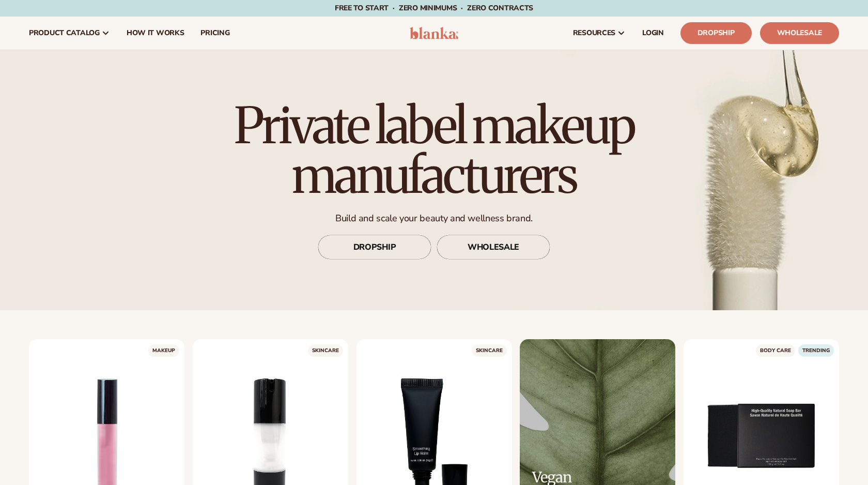 This screenshot has height=485, width=868. Describe the element at coordinates (434, 33) in the screenshot. I see `img: logo` at that location.